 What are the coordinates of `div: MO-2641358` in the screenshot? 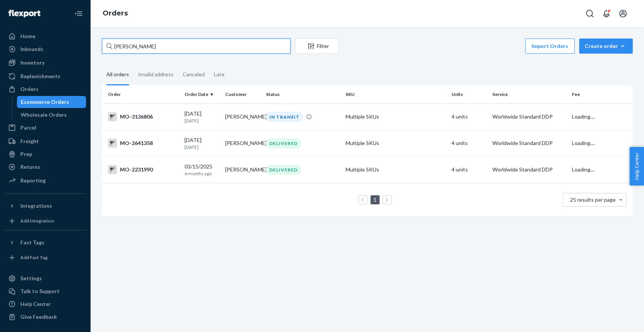 It's located at (143, 143).